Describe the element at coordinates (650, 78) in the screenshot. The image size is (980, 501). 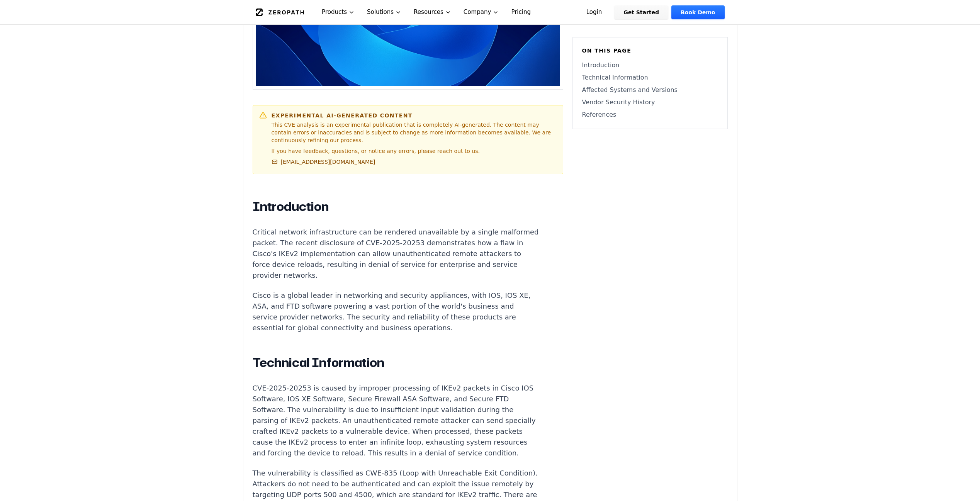
I see `a: Technical Information` at that location.